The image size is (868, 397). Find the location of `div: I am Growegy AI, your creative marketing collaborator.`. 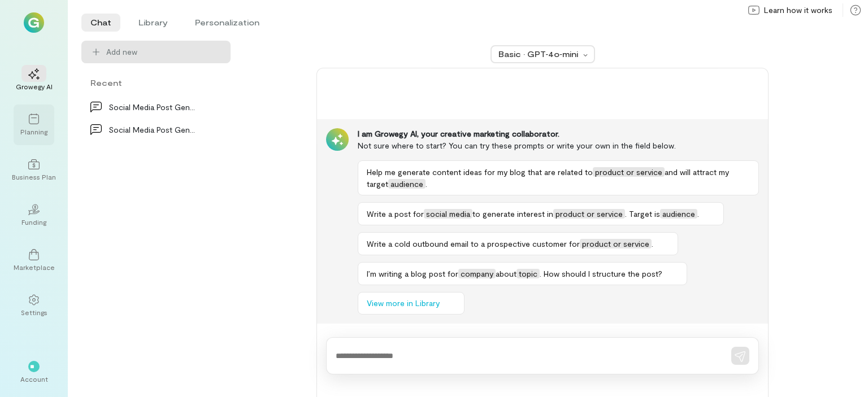

div: I am Growegy AI, your creative marketing collaborator. is located at coordinates (558, 134).